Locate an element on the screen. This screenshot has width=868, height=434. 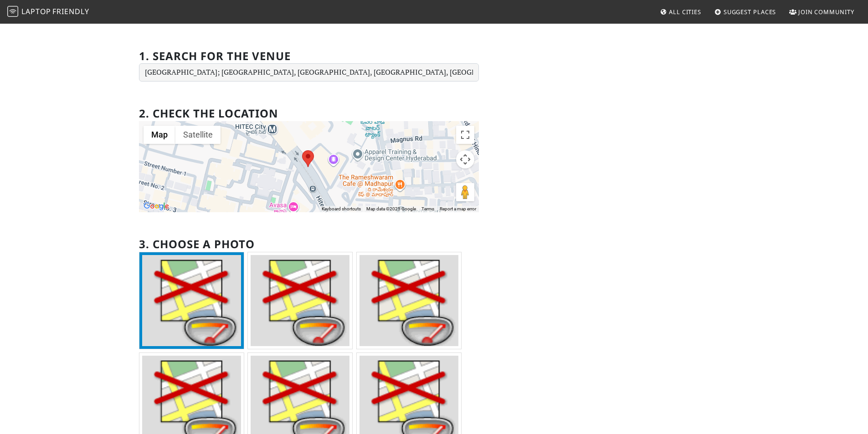
a: Suggest Places is located at coordinates (745, 12).